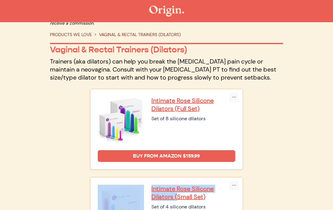  I want to click on img: Intimate Rose Silicone Dilators (Full Set), so click(121, 120).